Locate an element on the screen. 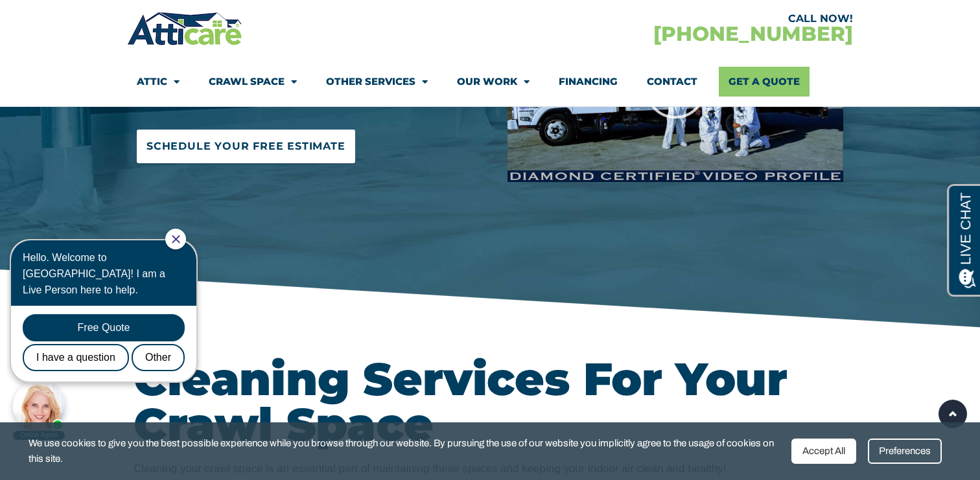 This screenshot has height=480, width=980. div: Free Quote is located at coordinates (97, 100).